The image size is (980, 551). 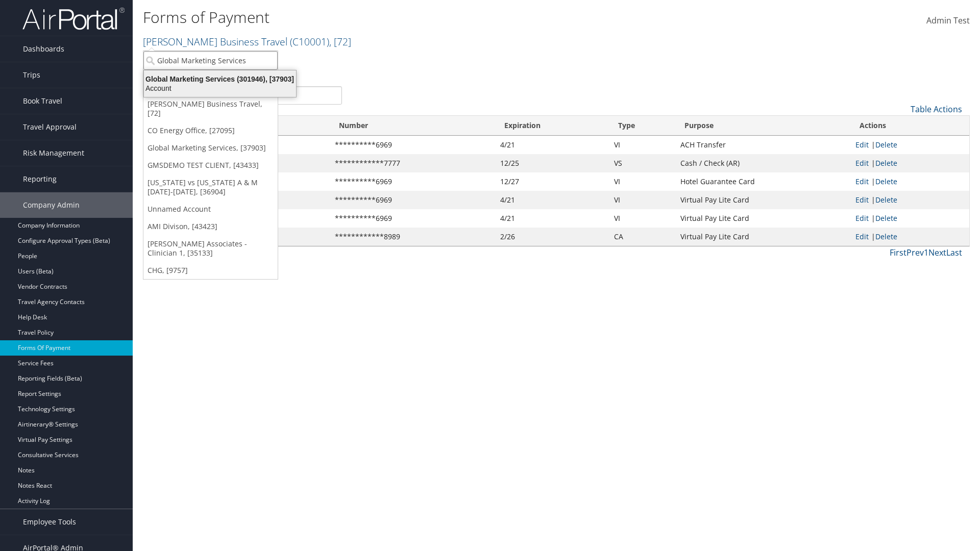 I want to click on td: ACH Transfer, so click(x=763, y=145).